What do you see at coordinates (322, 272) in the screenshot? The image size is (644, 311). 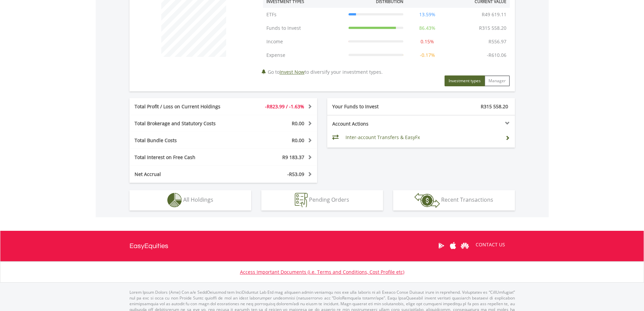 I see `a: Access Important Documents (i.e. Terms and Conditions, Cost Profile etc)` at bounding box center [322, 272].